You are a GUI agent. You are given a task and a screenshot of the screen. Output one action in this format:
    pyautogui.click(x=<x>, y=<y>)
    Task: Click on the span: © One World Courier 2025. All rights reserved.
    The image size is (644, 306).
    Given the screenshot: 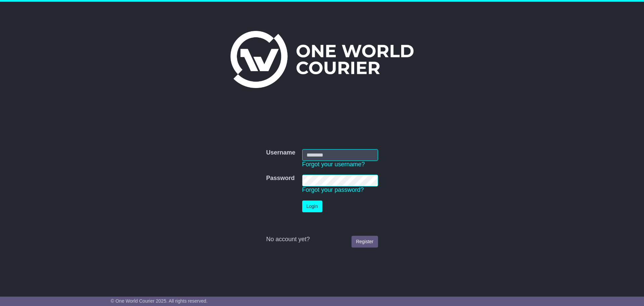 What is the action you would take?
    pyautogui.click(x=159, y=300)
    